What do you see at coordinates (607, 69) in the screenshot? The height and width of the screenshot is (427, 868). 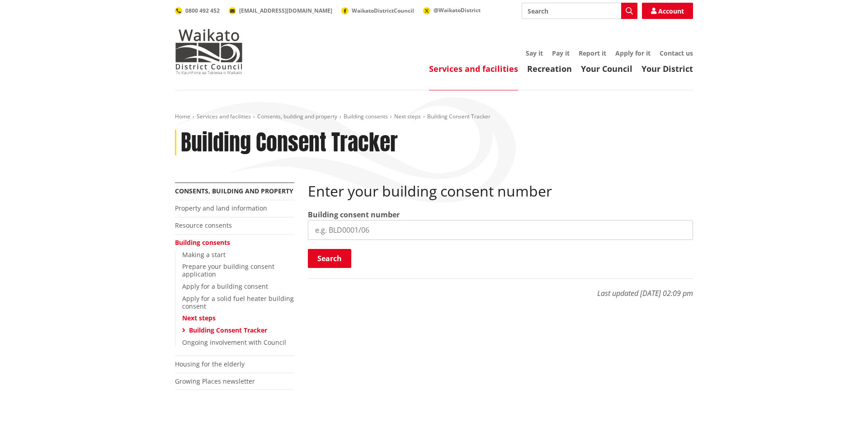 I see `a: Your Council` at bounding box center [607, 69].